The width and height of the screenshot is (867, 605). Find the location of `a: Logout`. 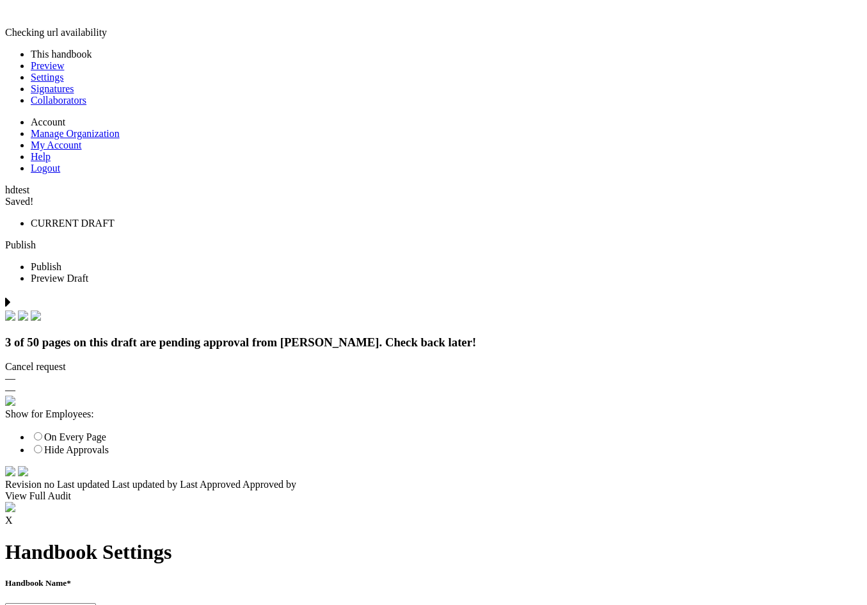

a: Logout is located at coordinates (45, 168).